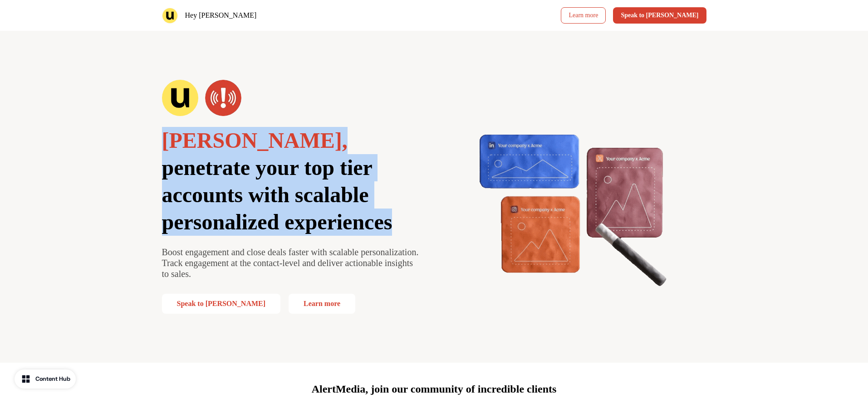  I want to click on button: Content Hub, so click(45, 379).